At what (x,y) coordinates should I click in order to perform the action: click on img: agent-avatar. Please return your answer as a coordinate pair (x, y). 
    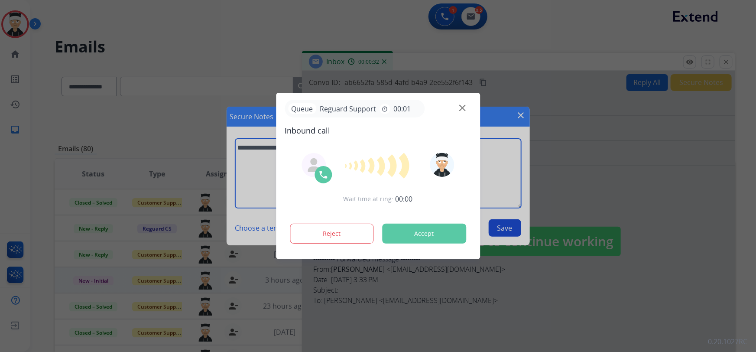
    Looking at the image, I should click on (314, 165).